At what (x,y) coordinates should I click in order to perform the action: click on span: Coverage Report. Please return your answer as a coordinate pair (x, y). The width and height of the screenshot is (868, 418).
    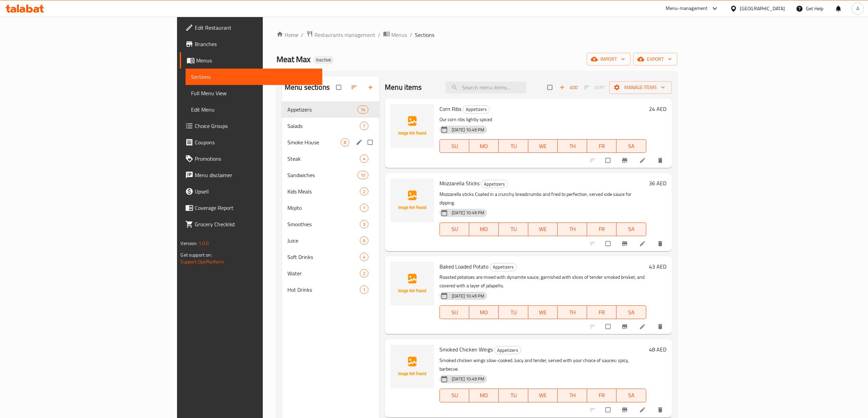
    Looking at the image, I should click on (255, 208).